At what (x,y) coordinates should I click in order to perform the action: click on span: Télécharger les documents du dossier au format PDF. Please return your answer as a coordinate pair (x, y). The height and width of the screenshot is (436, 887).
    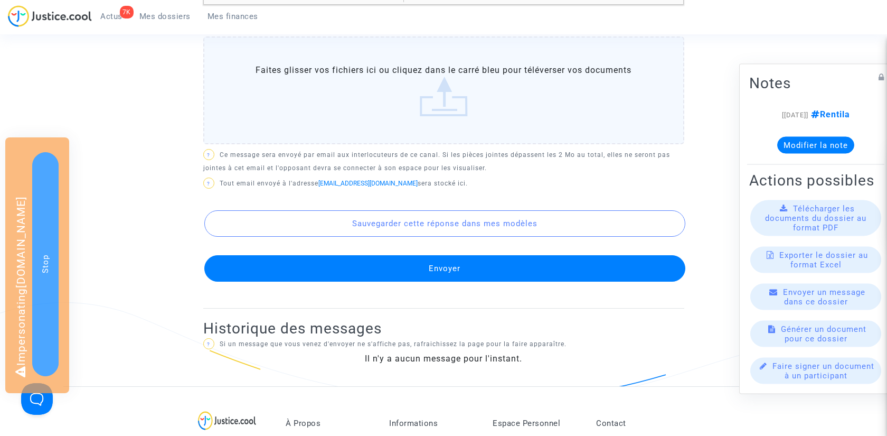
    Looking at the image, I should click on (816, 217).